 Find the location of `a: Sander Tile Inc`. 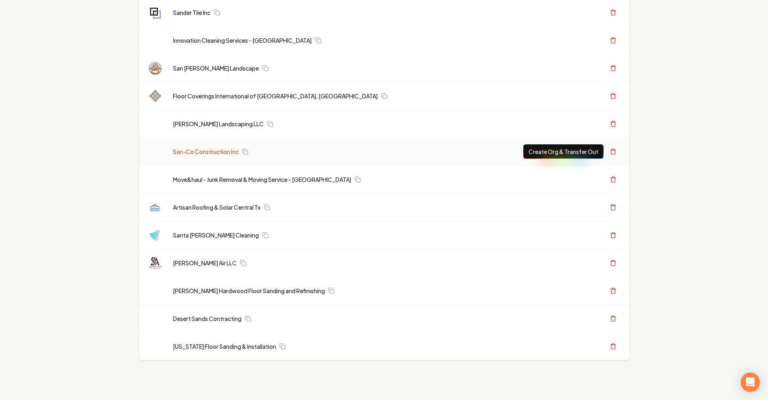

a: Sander Tile Inc is located at coordinates (191, 12).